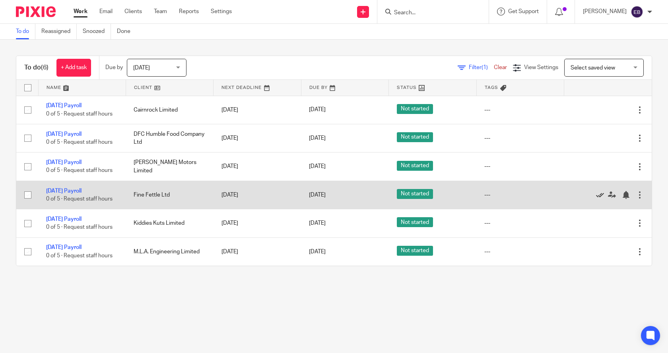  What do you see at coordinates (126, 31) in the screenshot?
I see `a: Done` at bounding box center [126, 31].